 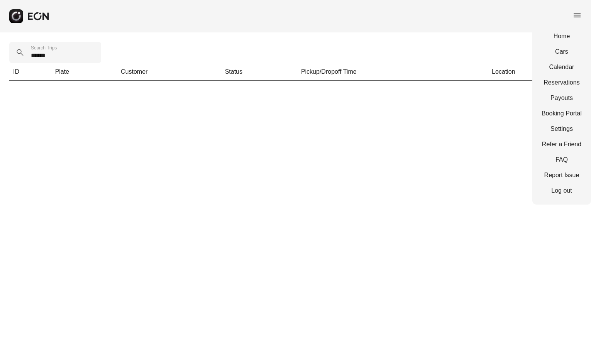 I want to click on a: Home, so click(x=561, y=37).